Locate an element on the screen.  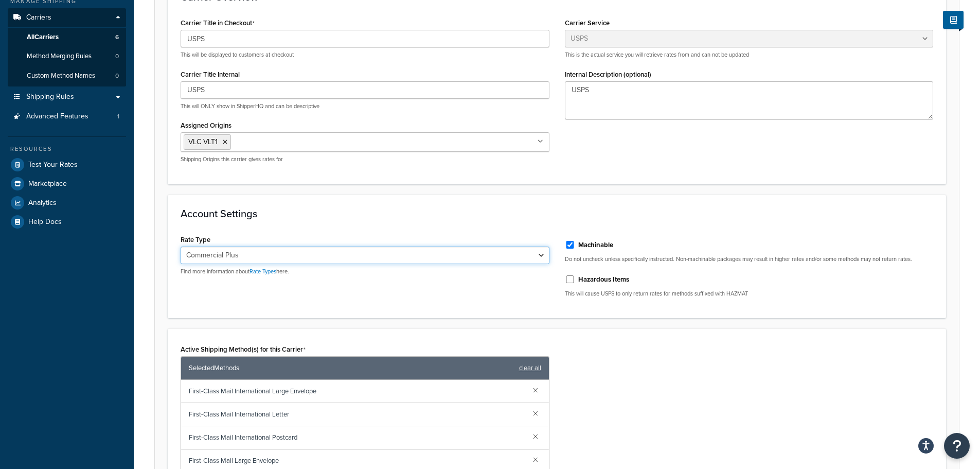
a: Test Your Rates is located at coordinates (67, 165).